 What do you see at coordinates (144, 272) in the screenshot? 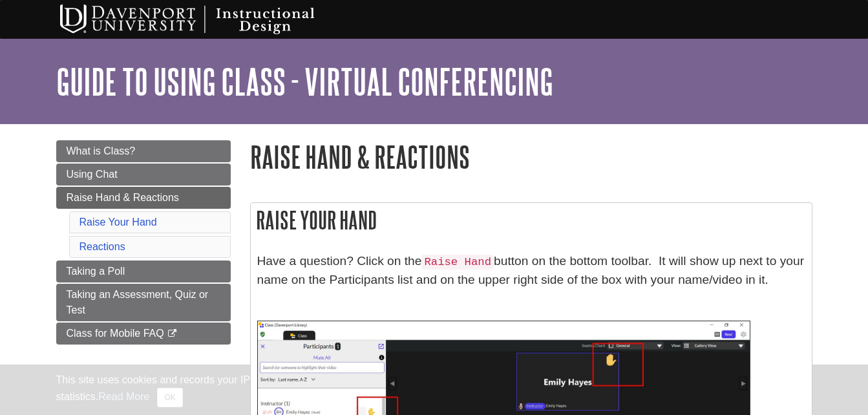
I see `a: Taking a Poll` at bounding box center [144, 272].